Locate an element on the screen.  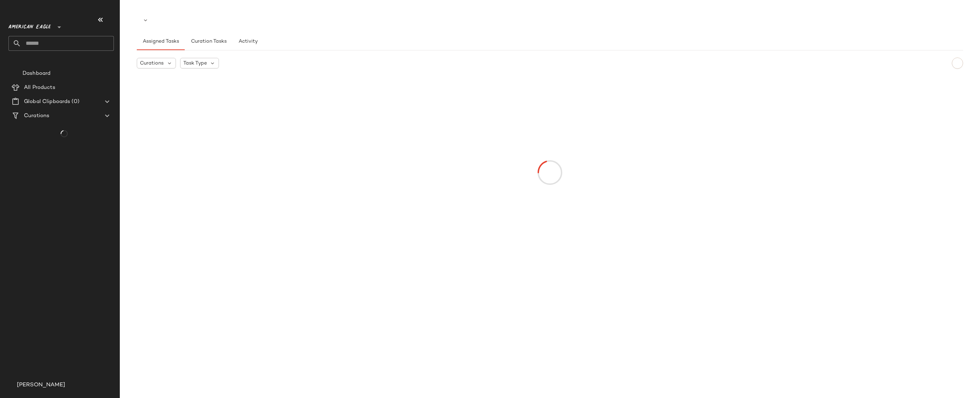
span: Global Clipboards is located at coordinates (47, 101).